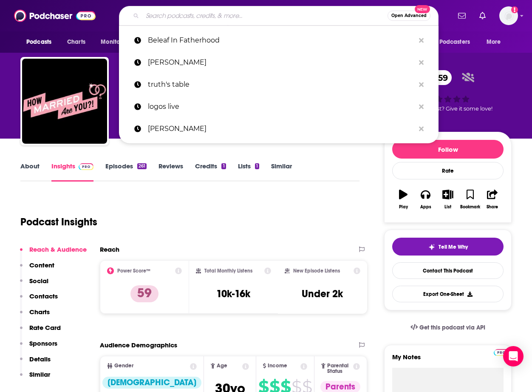  What do you see at coordinates (73, 172) in the screenshot?
I see `a: InsightsPodchaser Pro` at bounding box center [73, 172].